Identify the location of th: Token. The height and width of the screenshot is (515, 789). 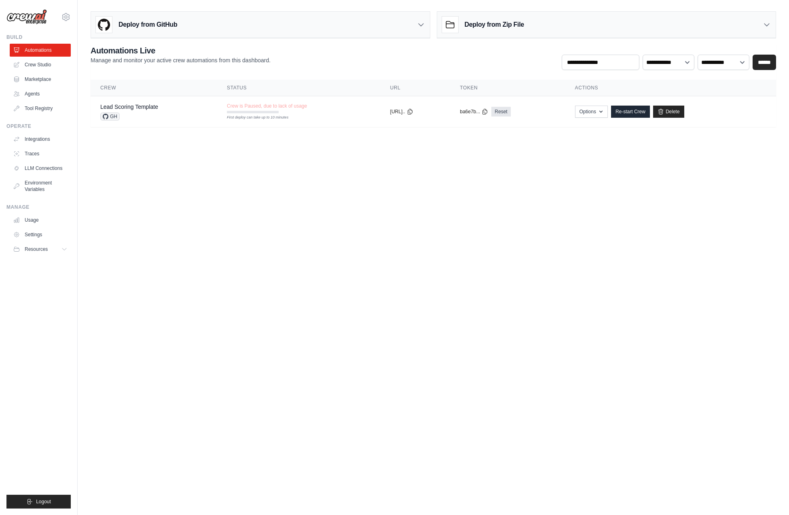
(508, 88).